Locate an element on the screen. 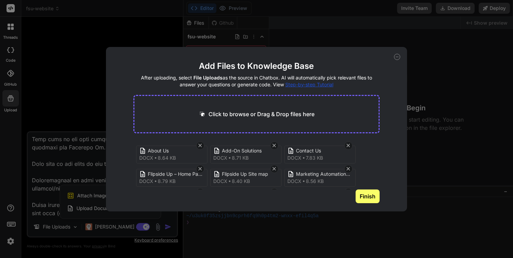 Image resolution: width=513 pixels, height=258 pixels. span: 8.64 KB is located at coordinates (167, 158).